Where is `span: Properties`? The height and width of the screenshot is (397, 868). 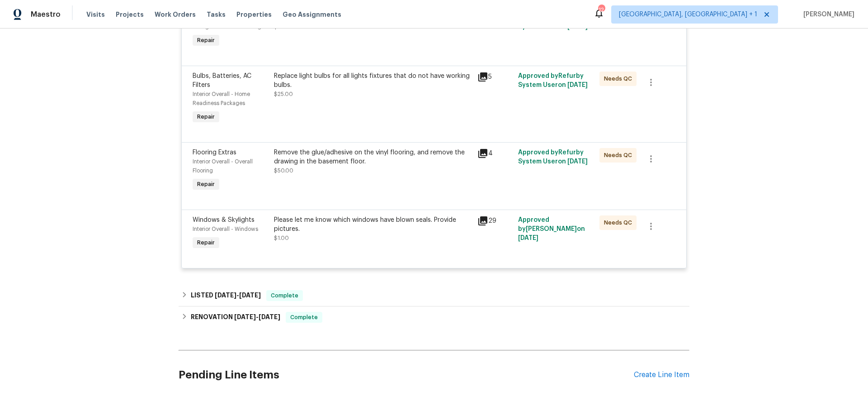 span: Properties is located at coordinates (254, 15).